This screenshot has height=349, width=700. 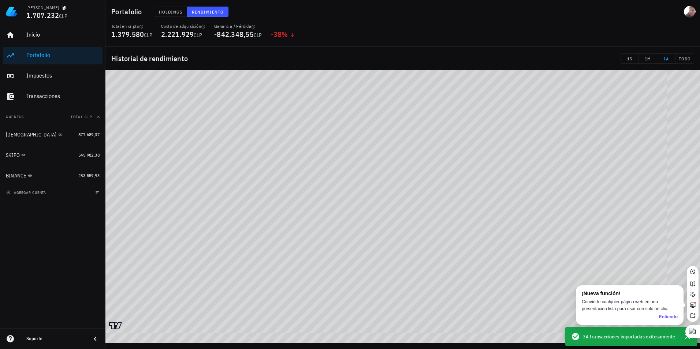 I want to click on span: 1S, so click(x=630, y=59).